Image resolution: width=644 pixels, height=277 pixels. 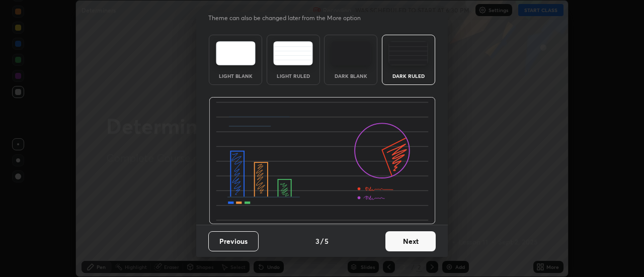 I want to click on button: Next, so click(x=411, y=241).